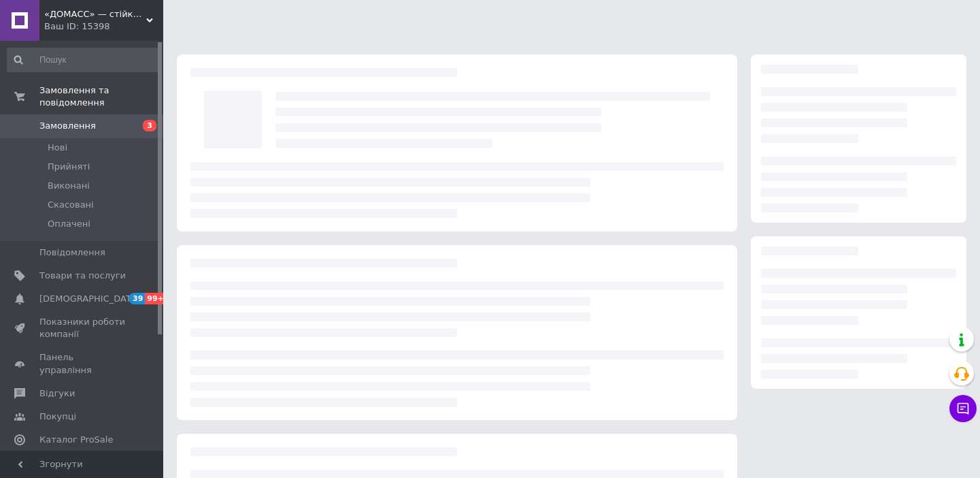 Image resolution: width=980 pixels, height=478 pixels. What do you see at coordinates (964, 408) in the screenshot?
I see `button: Чат з покупцем` at bounding box center [964, 408].